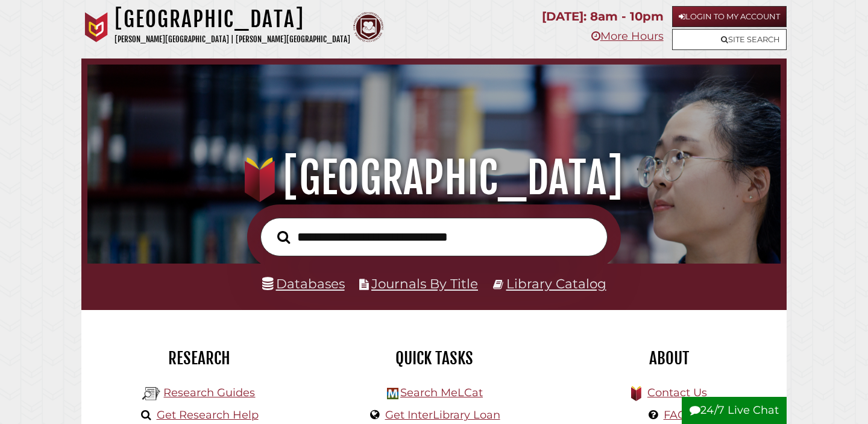  What do you see at coordinates (556, 284) in the screenshot?
I see `a: Library Catalog` at bounding box center [556, 284].